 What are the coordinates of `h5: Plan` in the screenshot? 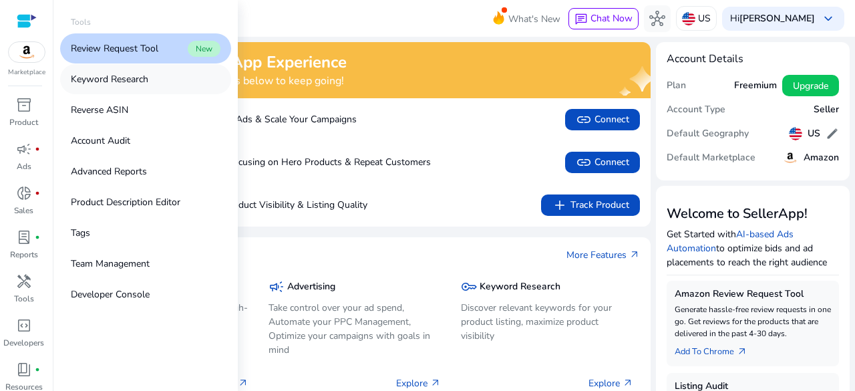 It's located at (676, 85).